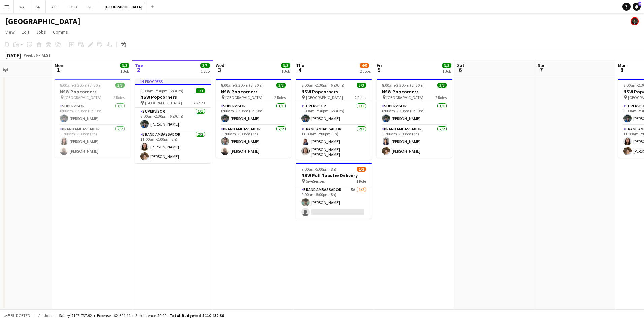 This screenshot has width=644, height=321. Describe the element at coordinates (635, 21) in the screenshot. I see `app-user-avatar: Mauricio Torres Barquet` at that location.